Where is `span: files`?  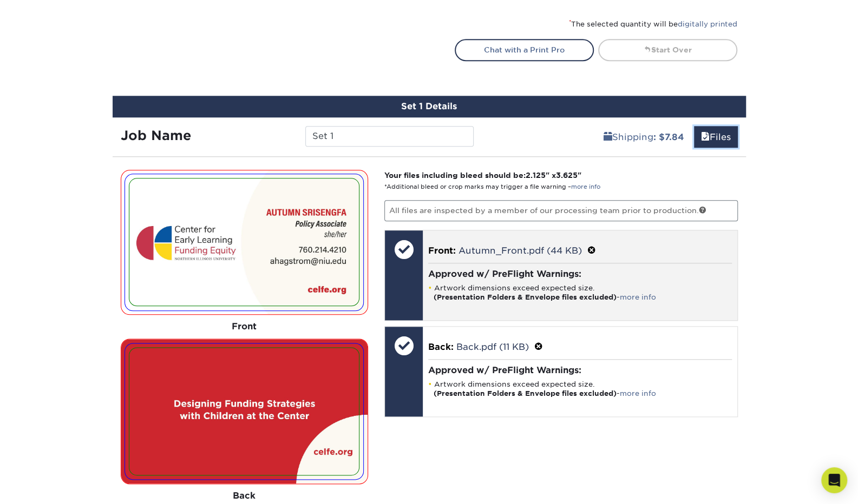
span: files is located at coordinates (705, 137).